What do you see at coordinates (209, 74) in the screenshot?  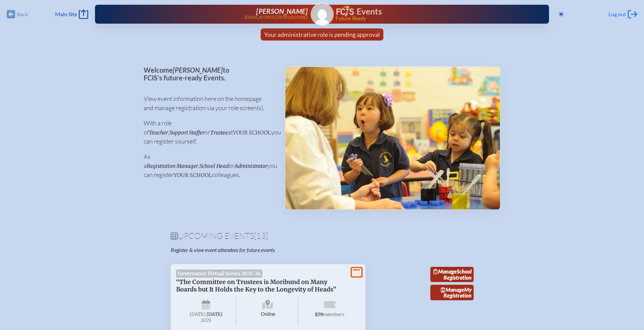 I see `p: Welcome to FCIS’s future-ready Events.` at bounding box center [209, 74].